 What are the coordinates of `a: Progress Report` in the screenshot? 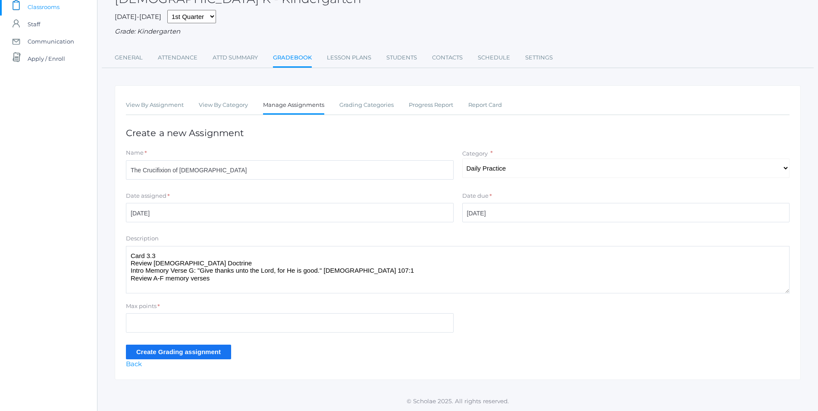 It's located at (431, 105).